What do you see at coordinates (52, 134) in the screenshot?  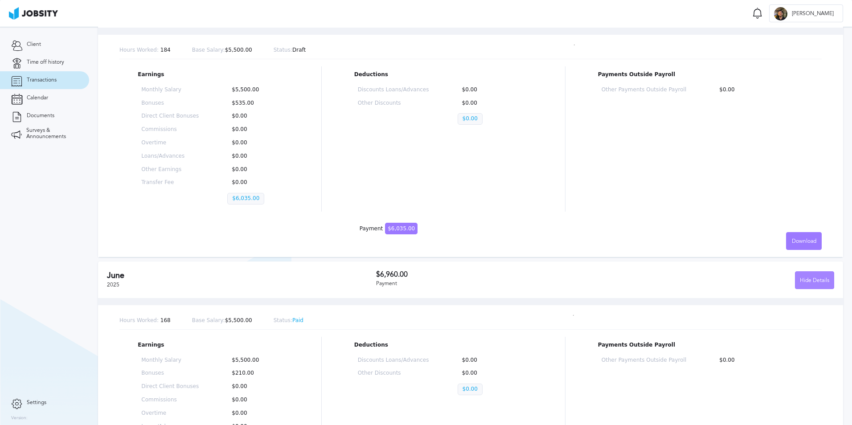 I see `span: Surveys & Announcements` at bounding box center [52, 134].